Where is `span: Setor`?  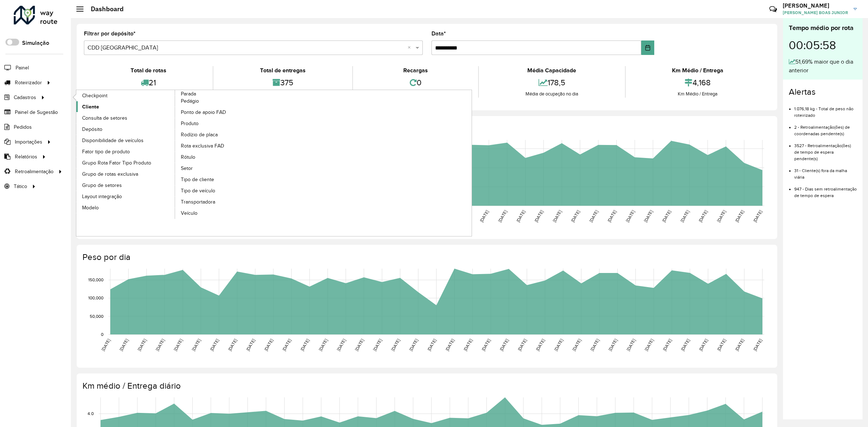 span: Setor is located at coordinates (187, 168).